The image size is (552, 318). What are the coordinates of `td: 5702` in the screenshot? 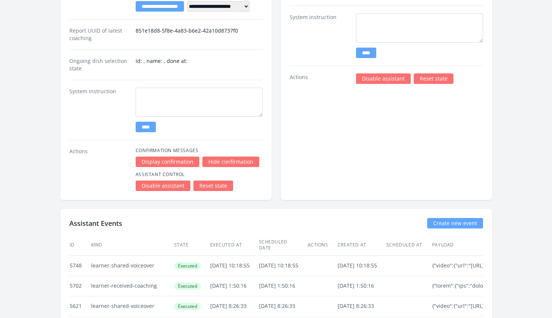 It's located at (80, 286).